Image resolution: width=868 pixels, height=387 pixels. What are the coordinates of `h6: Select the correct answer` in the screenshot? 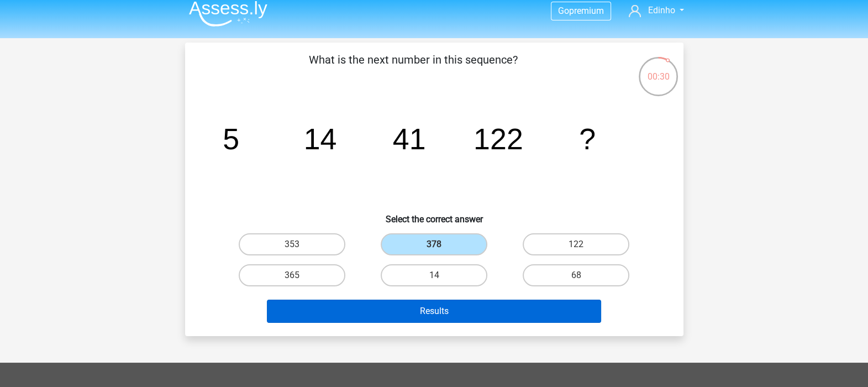 It's located at (435, 215).